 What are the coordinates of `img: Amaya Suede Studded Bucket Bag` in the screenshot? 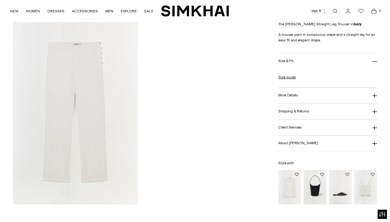 It's located at (315, 187).